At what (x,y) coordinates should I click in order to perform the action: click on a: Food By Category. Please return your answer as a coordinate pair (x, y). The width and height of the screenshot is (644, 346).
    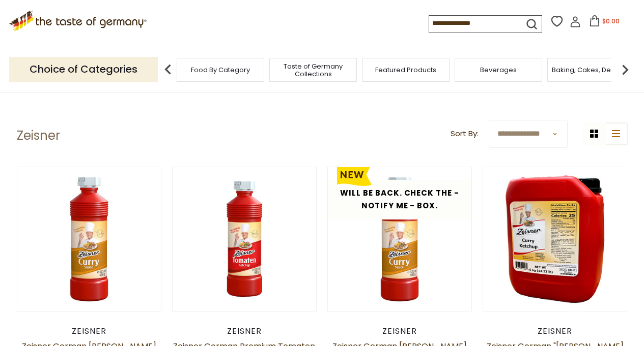
    Looking at the image, I should click on (220, 69).